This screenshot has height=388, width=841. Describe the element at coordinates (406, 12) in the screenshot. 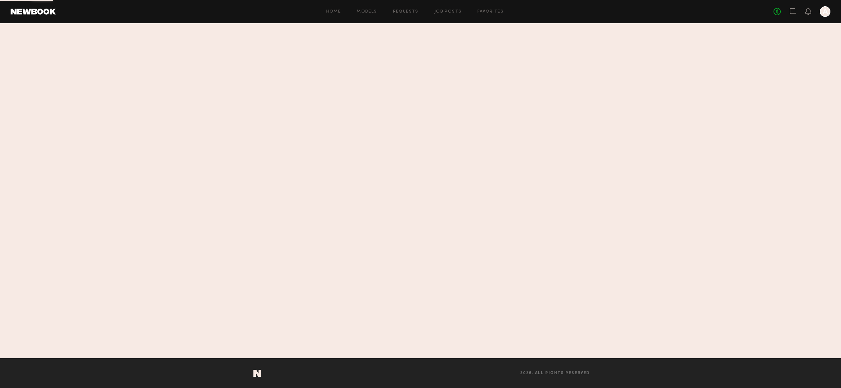

I see `a: Requests` at that location.